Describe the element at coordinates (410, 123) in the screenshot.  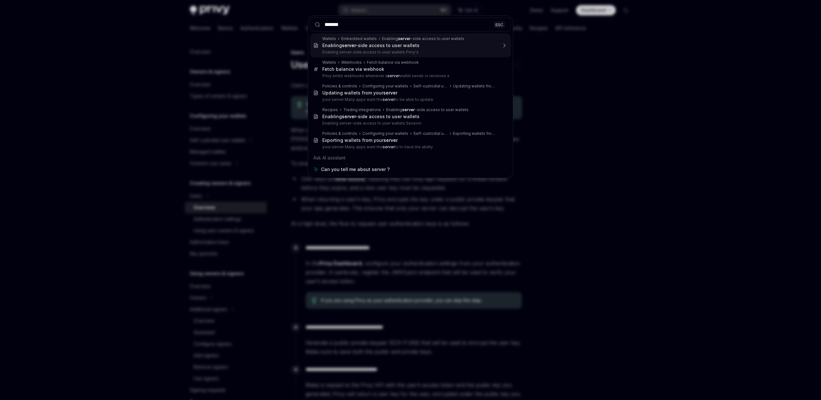
I see `p: Enabling server-side access to user wallets Session` at that location.